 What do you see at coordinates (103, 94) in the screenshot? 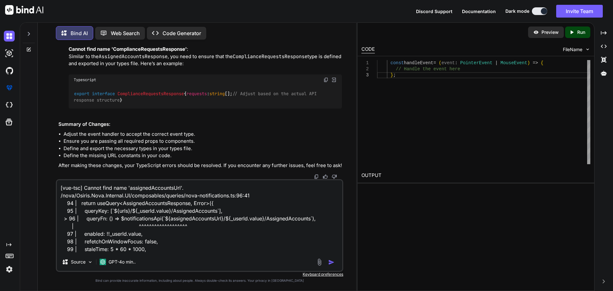
I see `span: interface` at bounding box center [103, 94].